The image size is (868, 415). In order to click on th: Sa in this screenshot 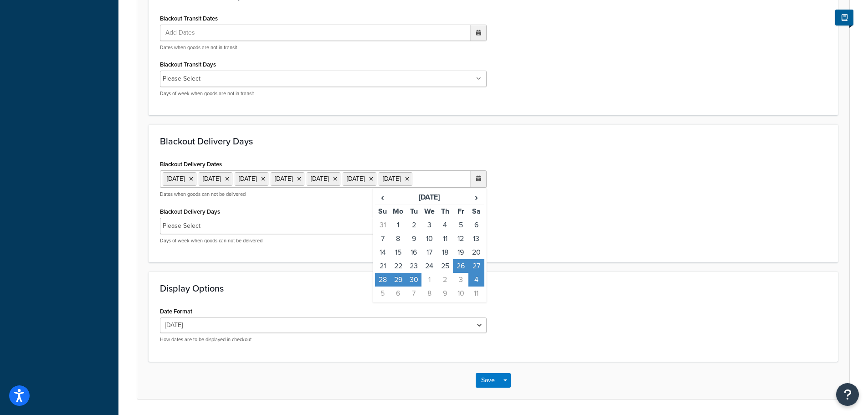, I will do `click(476, 212)`.